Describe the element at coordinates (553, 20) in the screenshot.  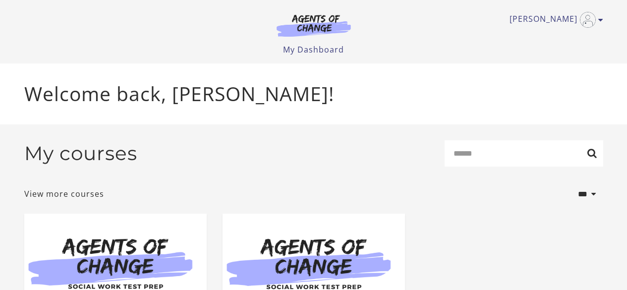
I see `a: Toggle menu` at that location.